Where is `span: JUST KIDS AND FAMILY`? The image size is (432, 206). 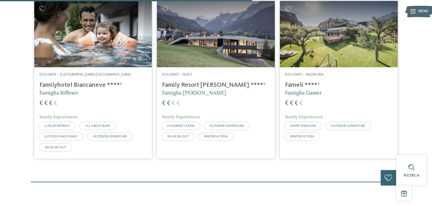 span: JUST KIDS AND FAMILY is located at coordinates (61, 136).